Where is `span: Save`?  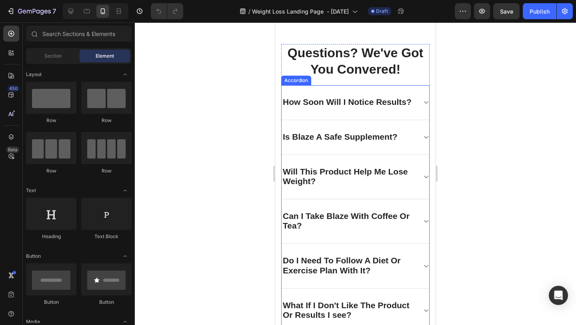 span: Save is located at coordinates (506, 11).